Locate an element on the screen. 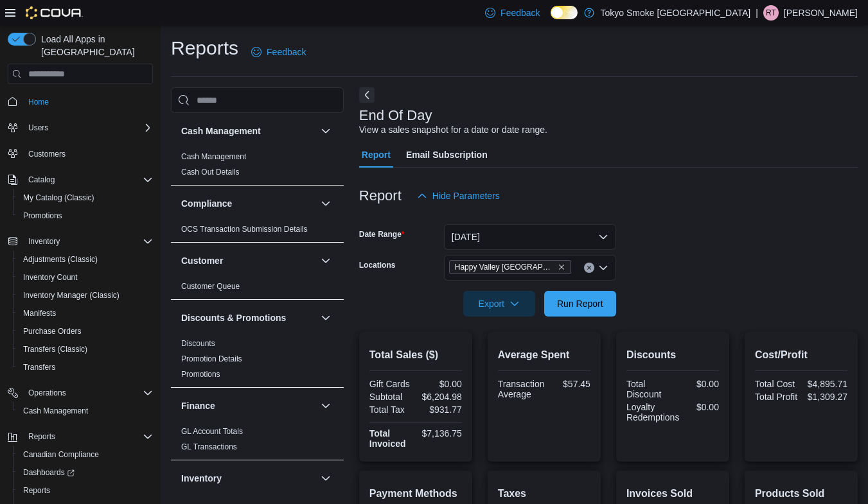 The image size is (868, 504). button: Customer is located at coordinates (325, 260).